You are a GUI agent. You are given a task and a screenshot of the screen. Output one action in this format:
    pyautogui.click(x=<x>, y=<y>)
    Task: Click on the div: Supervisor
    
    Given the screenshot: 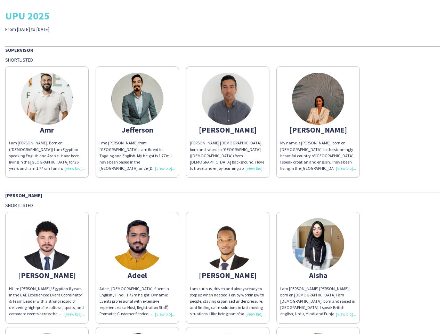 What is the action you would take?
    pyautogui.click(x=222, y=50)
    